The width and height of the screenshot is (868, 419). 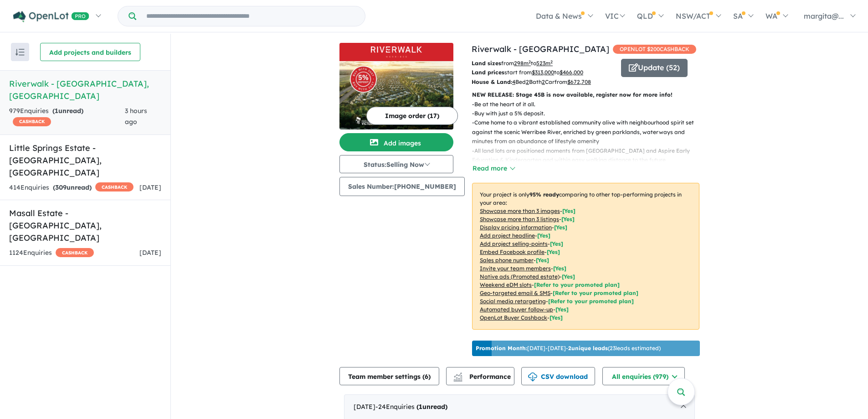 What do you see at coordinates (412, 116) in the screenshot?
I see `button: Image order (17)` at bounding box center [412, 116].